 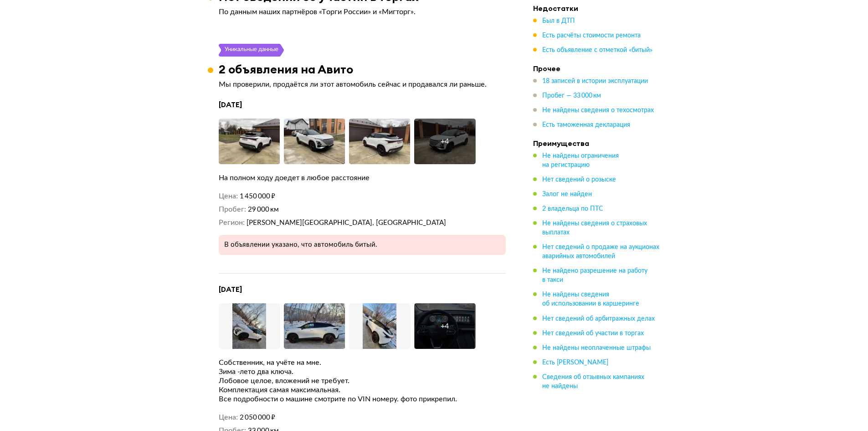 I want to click on dt: Регион, so click(x=232, y=222).